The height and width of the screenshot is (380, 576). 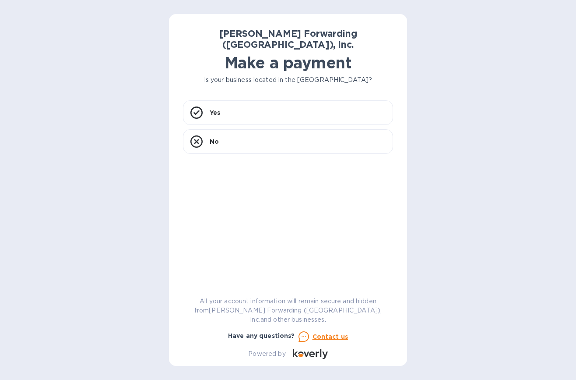 What do you see at coordinates (330, 336) in the screenshot?
I see `u: Contact us` at bounding box center [330, 336].